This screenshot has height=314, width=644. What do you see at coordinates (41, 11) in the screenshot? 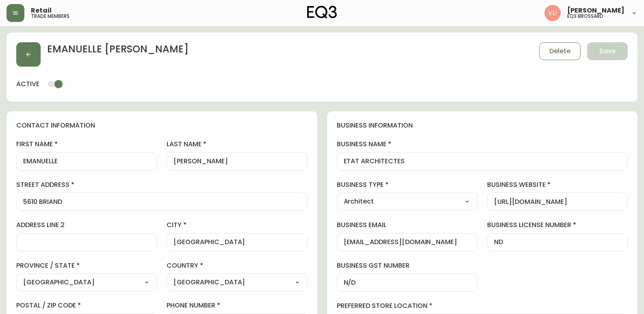
I see `span: Retail` at bounding box center [41, 11].